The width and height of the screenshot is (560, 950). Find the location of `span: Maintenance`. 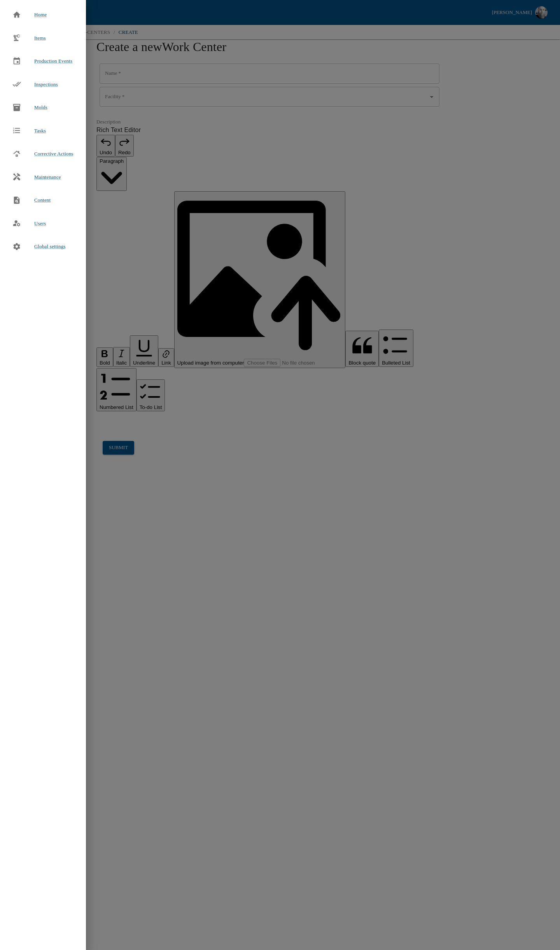

span: Maintenance is located at coordinates (48, 177).